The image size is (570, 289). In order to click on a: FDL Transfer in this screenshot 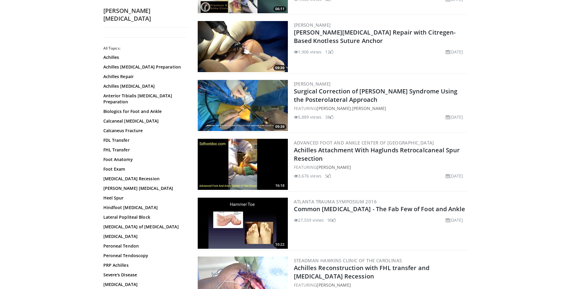, I will do `click(144, 140)`.